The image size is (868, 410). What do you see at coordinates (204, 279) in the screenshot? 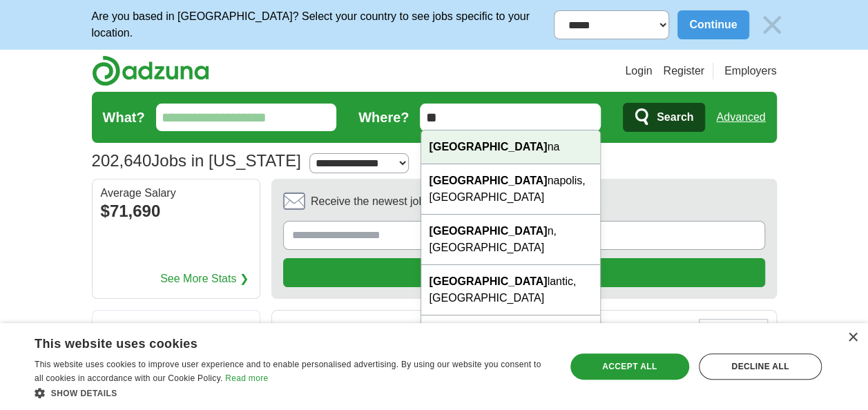
I see `a: See More Stats ❯` at bounding box center [204, 279].